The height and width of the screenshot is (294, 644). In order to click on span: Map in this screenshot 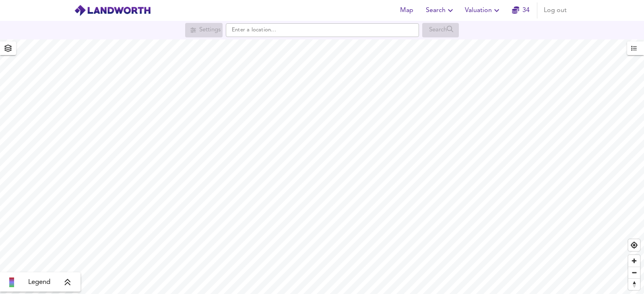, I will do `click(407, 11)`.